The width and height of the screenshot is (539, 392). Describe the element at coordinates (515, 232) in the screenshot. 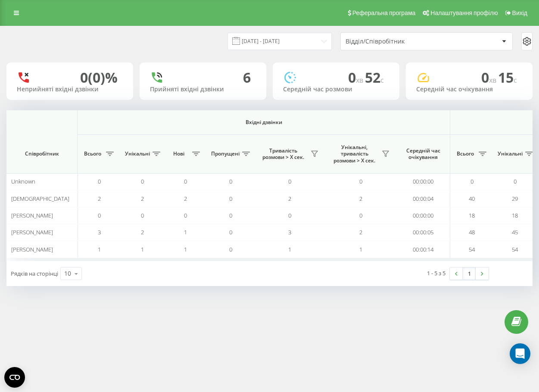

I see `span: 45` at that location.